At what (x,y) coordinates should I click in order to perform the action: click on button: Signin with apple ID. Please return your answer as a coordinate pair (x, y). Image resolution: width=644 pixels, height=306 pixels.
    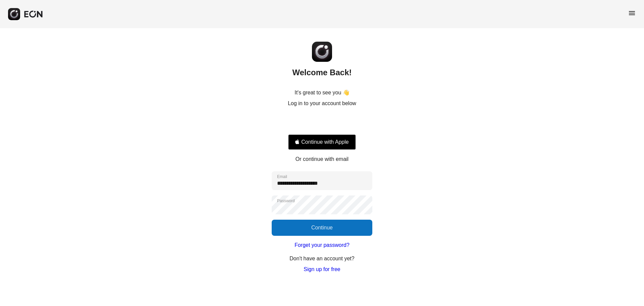
    Looking at the image, I should click on (322, 142).